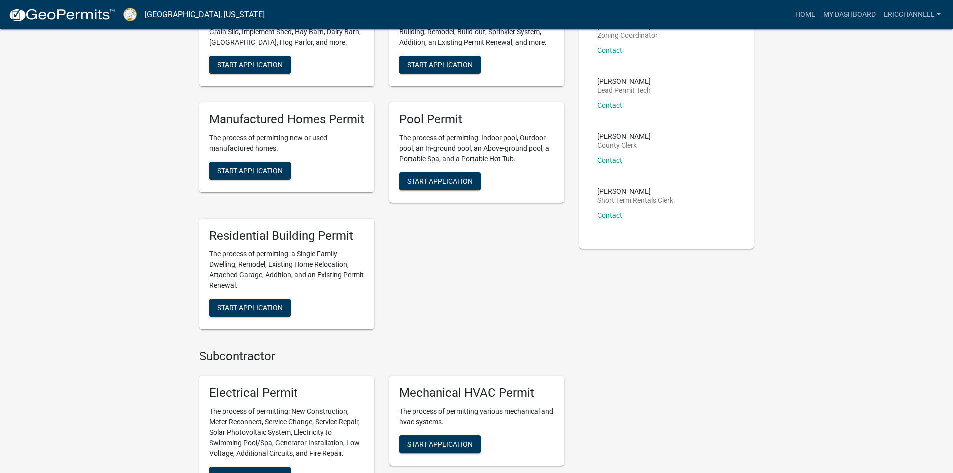  What do you see at coordinates (287, 143) in the screenshot?
I see `p: The process of permitting new or used manufactured homes.` at bounding box center [287, 143].